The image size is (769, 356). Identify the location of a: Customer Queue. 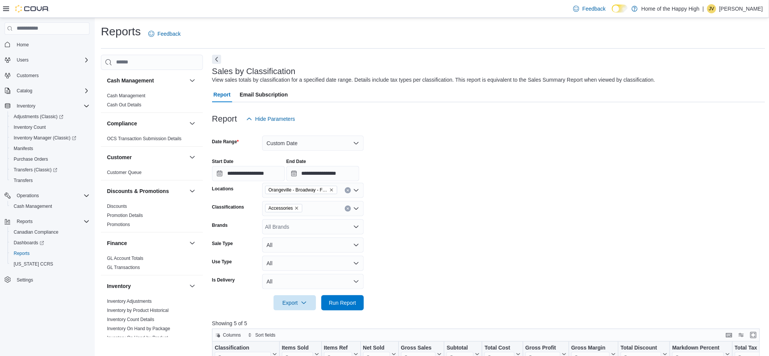
(124, 172).